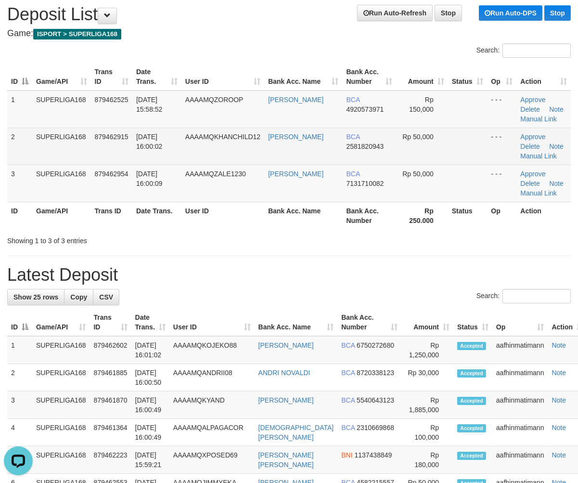 The width and height of the screenshot is (578, 483). What do you see at coordinates (111, 350) in the screenshot?
I see `td: 879462602` at bounding box center [111, 350].